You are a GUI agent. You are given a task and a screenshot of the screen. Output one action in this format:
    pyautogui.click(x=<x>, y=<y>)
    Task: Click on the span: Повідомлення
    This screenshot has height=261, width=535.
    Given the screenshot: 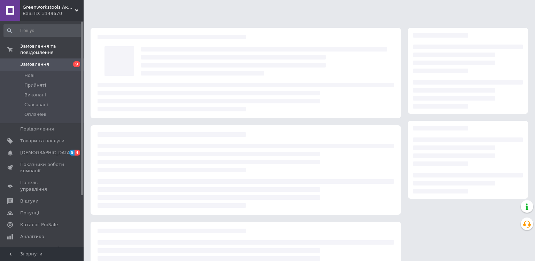 What is the action you would take?
    pyautogui.click(x=37, y=129)
    